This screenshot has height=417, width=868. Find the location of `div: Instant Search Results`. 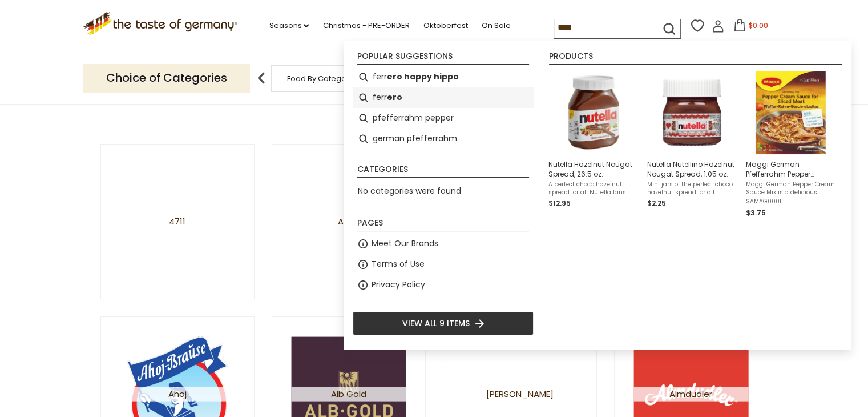

div: Instant Search Results is located at coordinates (597, 195).